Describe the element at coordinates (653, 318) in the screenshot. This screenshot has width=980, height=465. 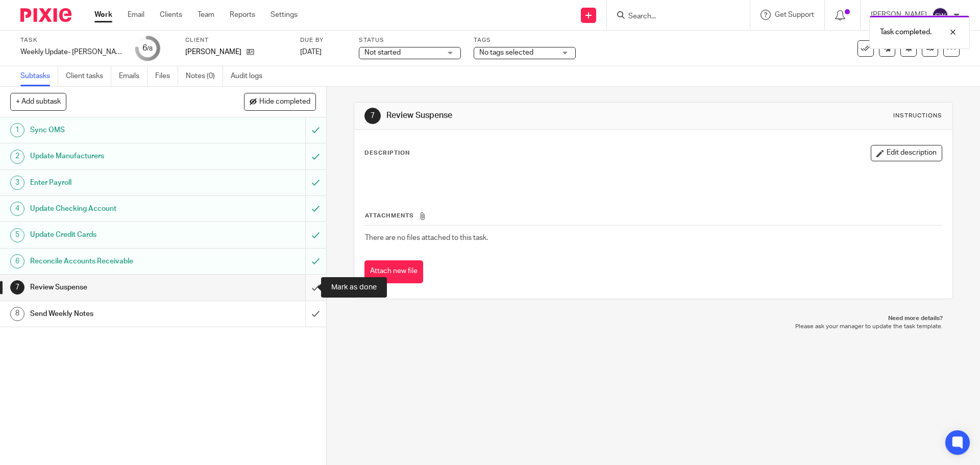
I see `p: Need more details?` at that location.